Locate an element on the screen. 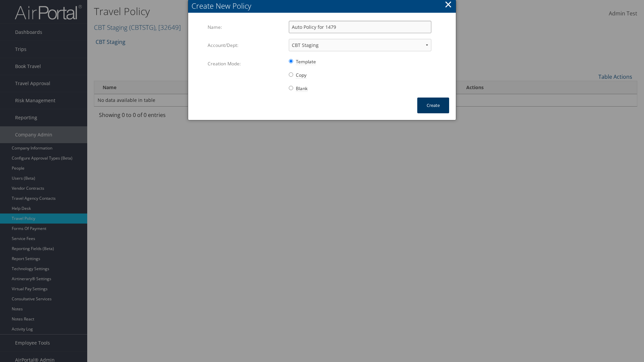  span: Template is located at coordinates (306, 62).